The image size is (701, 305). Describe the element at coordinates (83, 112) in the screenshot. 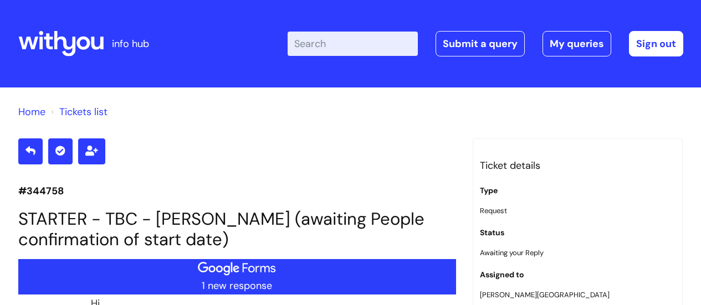

I see `a: Tickets list` at that location.